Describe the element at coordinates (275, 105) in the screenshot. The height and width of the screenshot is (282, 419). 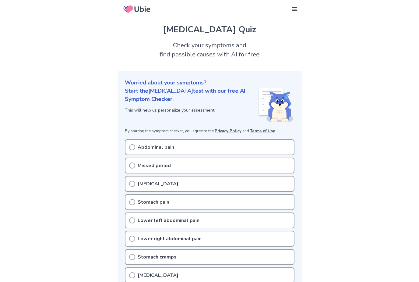
I see `img: Shiba` at that location.